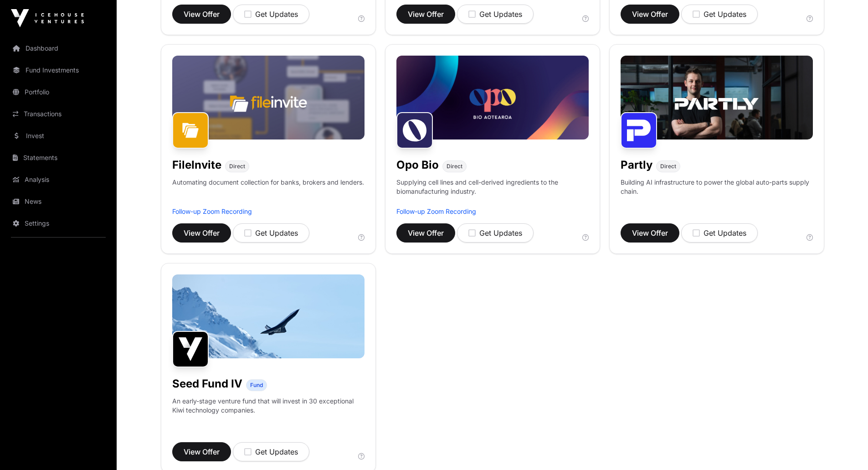 This screenshot has width=868, height=470. Describe the element at coordinates (58, 179) in the screenshot. I see `a: Analysis` at that location.